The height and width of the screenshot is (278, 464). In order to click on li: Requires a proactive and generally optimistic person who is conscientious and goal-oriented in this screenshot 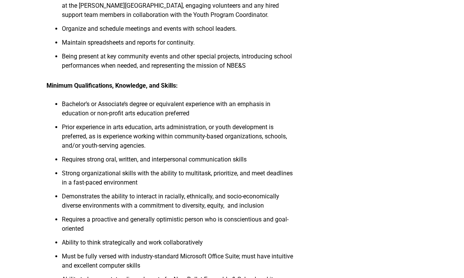, I will do `click(179, 226)`.